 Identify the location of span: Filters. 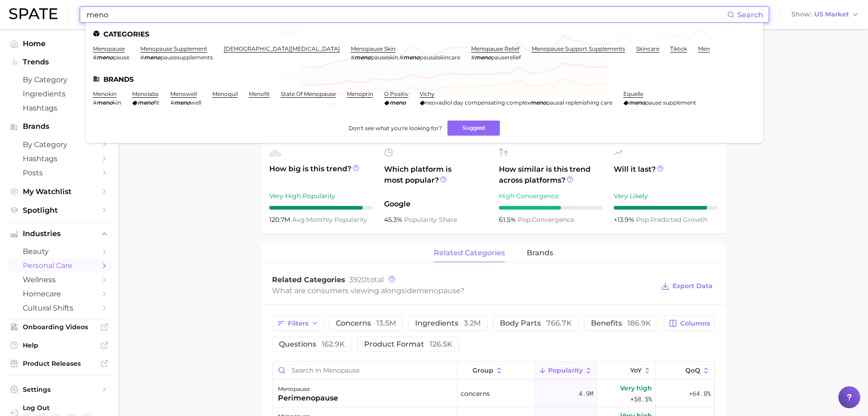
(298, 323).